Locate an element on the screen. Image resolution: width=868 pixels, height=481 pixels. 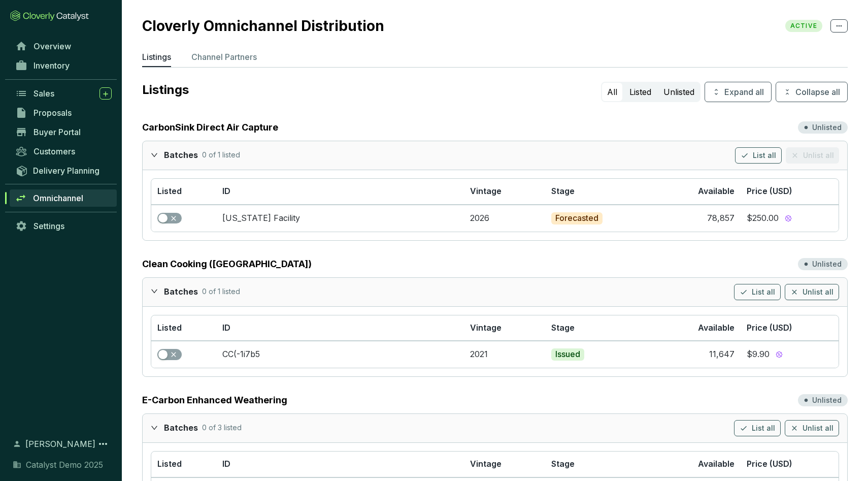
span: Catalyst Demo 2025 is located at coordinates (65, 465).